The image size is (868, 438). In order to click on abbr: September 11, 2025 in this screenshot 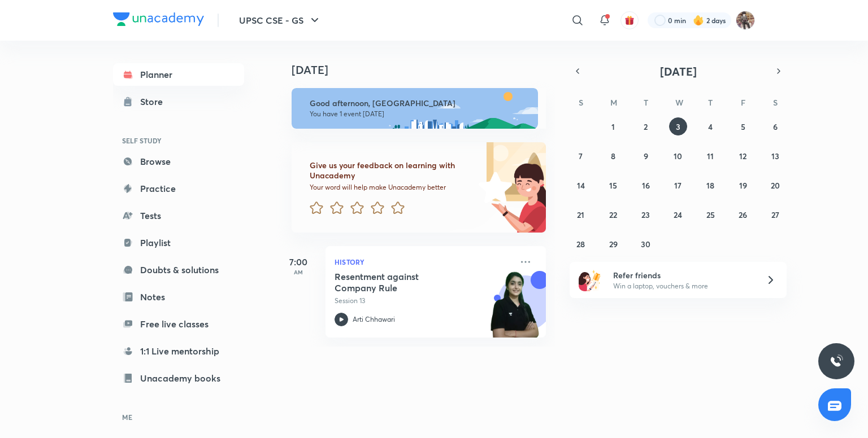, I will do `click(710, 156)`.